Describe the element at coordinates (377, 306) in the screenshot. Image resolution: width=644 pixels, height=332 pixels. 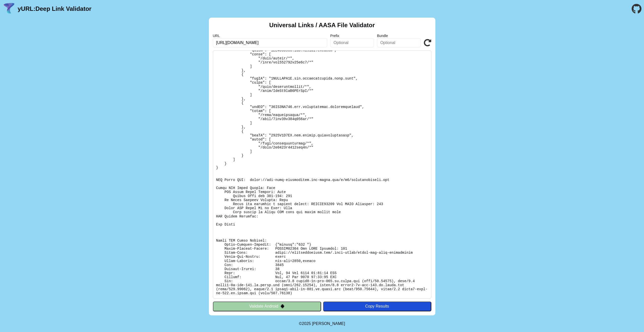
I see `button: Copy Results` at that location.